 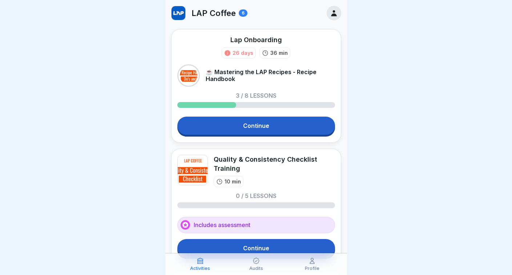 I want to click on p: LAP Coffee, so click(x=214, y=13).